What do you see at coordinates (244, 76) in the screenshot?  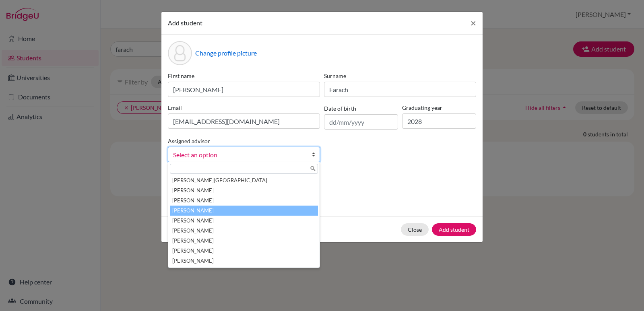 I see `label: First name` at bounding box center [244, 76].